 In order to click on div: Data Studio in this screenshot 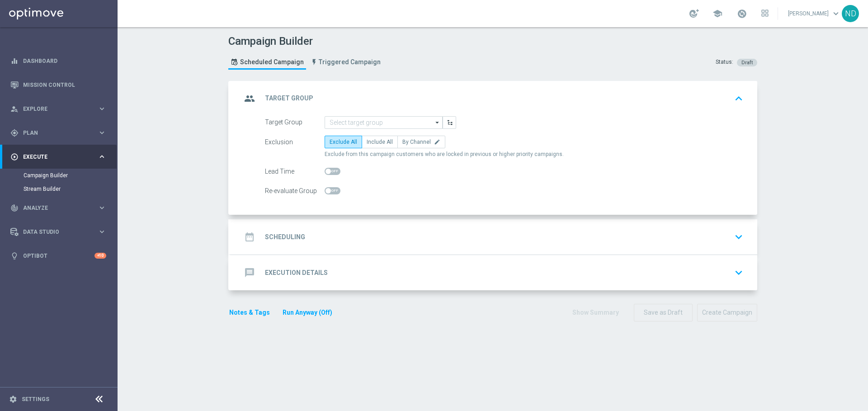, I will do `click(54, 231)`.